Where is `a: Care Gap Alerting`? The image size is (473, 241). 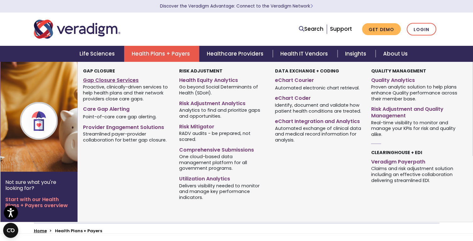
a: Care Gap Alerting is located at coordinates (126, 108).